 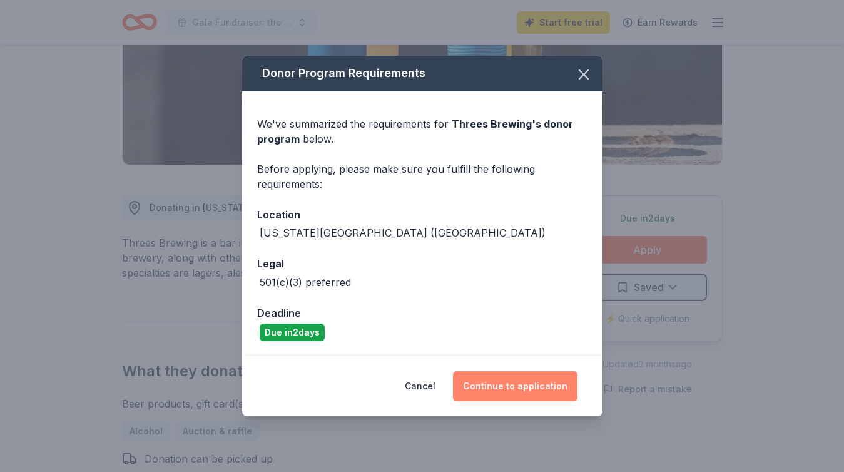 What do you see at coordinates (422, 73) in the screenshot?
I see `div: Donor Program Requirements` at bounding box center [422, 73].